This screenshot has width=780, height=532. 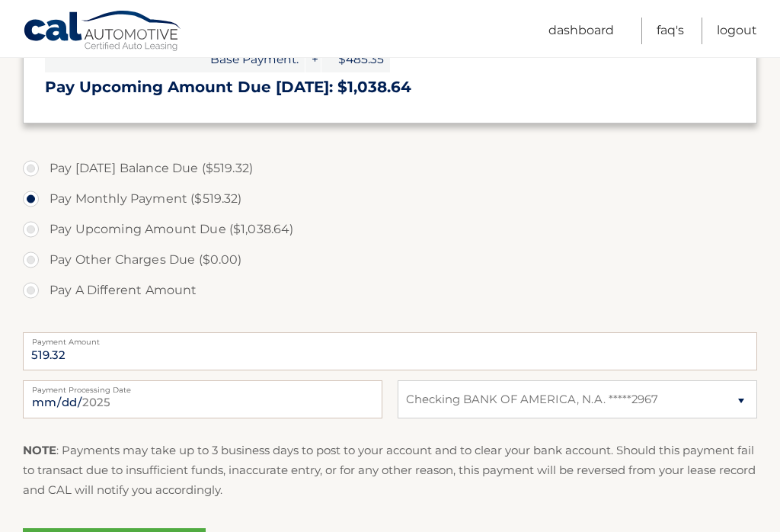 I want to click on label: Payment Processing Date, so click(x=203, y=386).